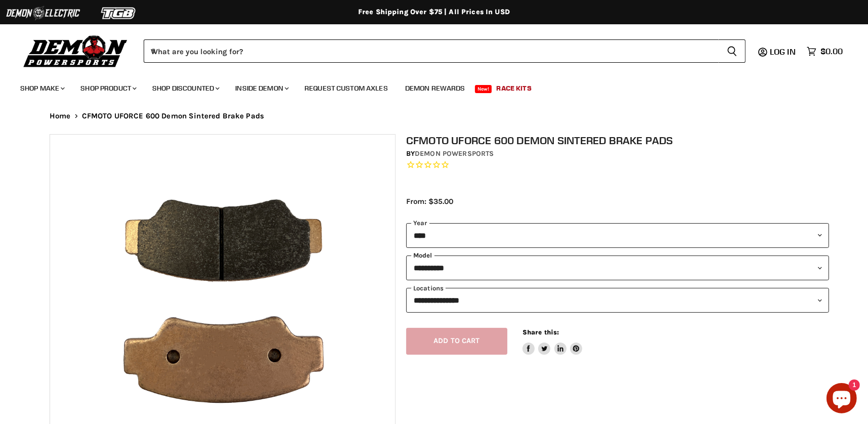 Image resolution: width=868 pixels, height=424 pixels. Describe the element at coordinates (60, 116) in the screenshot. I see `a: Home` at that location.